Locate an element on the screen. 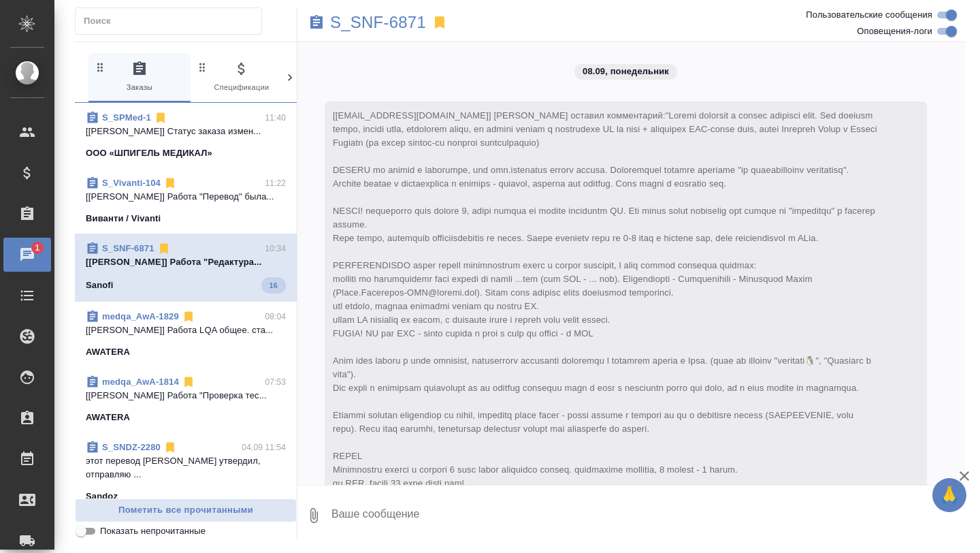 The width and height of the screenshot is (980, 553). a: 1 is located at coordinates (27, 255).